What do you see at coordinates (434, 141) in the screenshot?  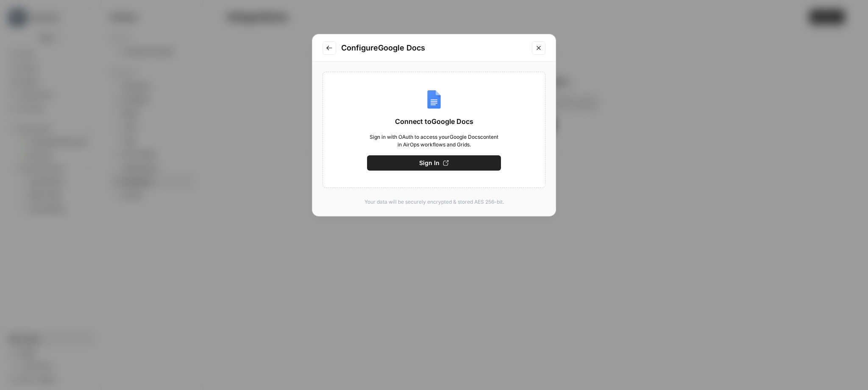 I see `span: Sign in with OAuth to access your Google Docs content in AirOps workflows and Grids.` at bounding box center [434, 141].